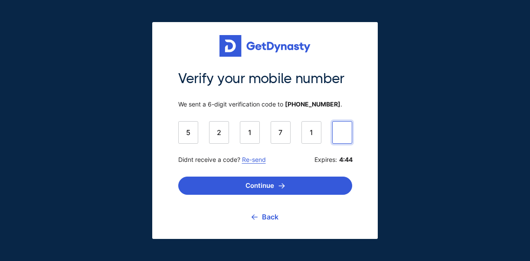 The height and width of the screenshot is (261, 530). I want to click on span: Expires:, so click(333, 160).